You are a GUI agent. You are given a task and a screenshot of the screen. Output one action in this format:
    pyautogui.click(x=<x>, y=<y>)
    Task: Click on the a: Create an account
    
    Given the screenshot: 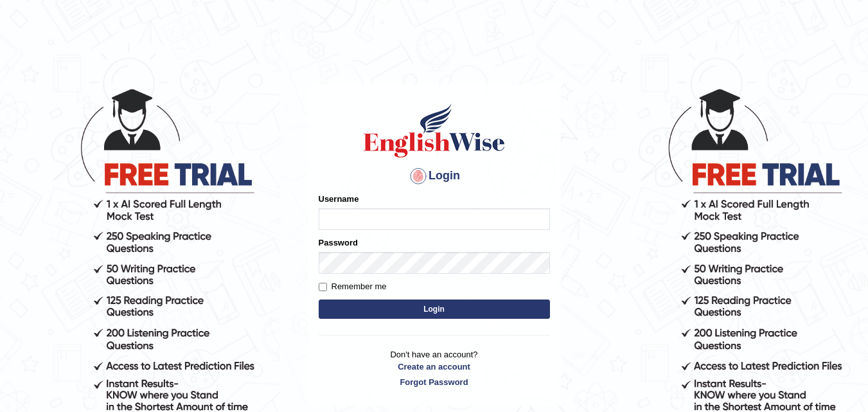 What is the action you would take?
    pyautogui.click(x=434, y=366)
    